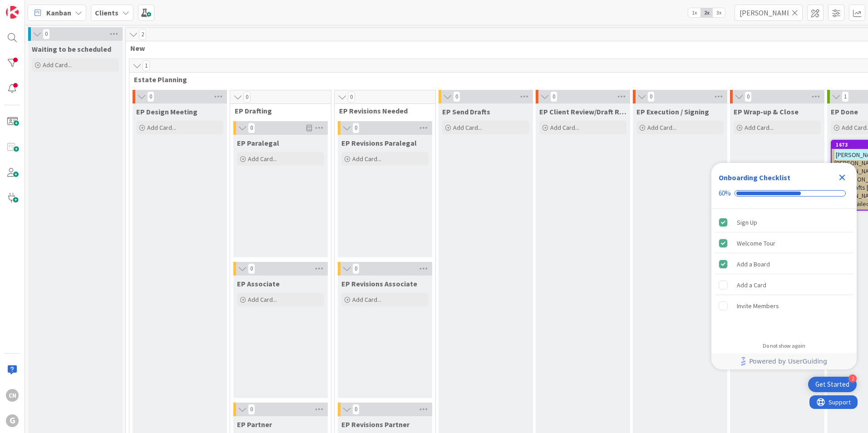 The height and width of the screenshot is (433, 868). I want to click on div: Welcome Tour is complete., so click(784, 243).